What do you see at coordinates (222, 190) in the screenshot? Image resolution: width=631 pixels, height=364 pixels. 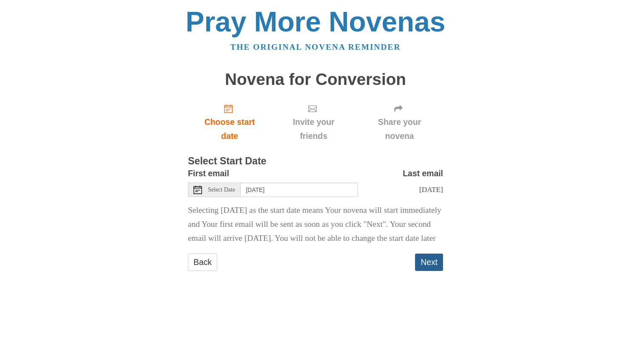 I see `span: Select Date` at bounding box center [222, 190].